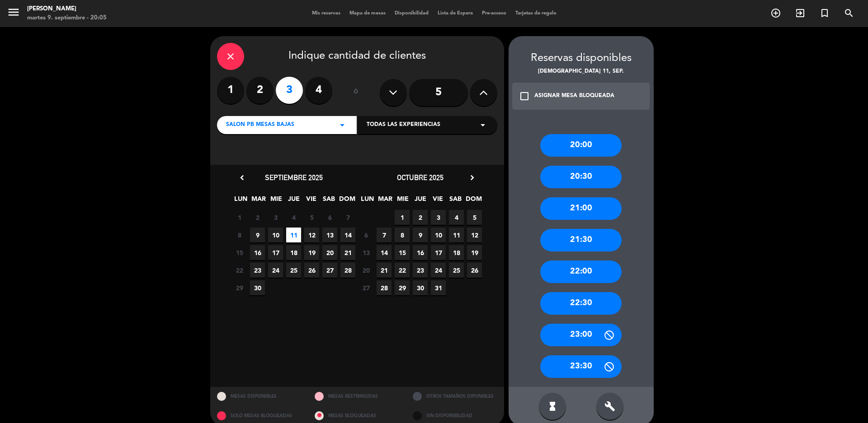 The height and width of the screenshot is (423, 868). What do you see at coordinates (581, 335) in the screenshot?
I see `div: 23:00` at bounding box center [581, 335].